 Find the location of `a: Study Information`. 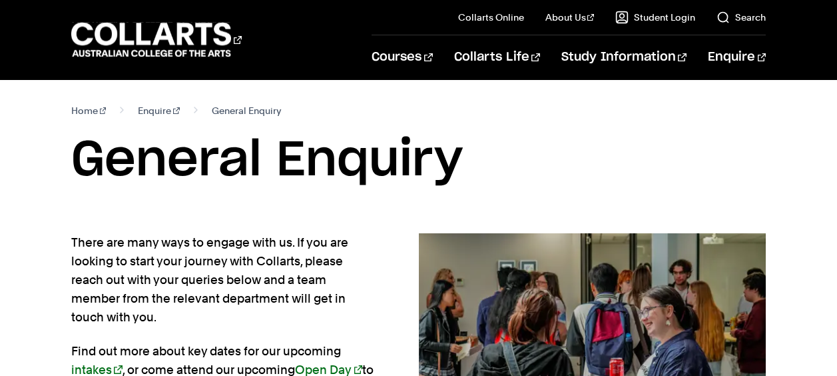

a: Study Information is located at coordinates (624, 57).